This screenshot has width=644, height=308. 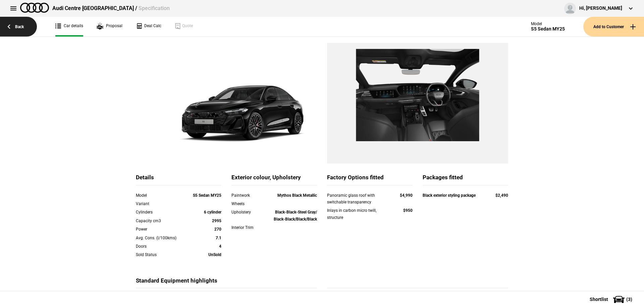 I want to click on div: Sold Status, so click(x=161, y=255).